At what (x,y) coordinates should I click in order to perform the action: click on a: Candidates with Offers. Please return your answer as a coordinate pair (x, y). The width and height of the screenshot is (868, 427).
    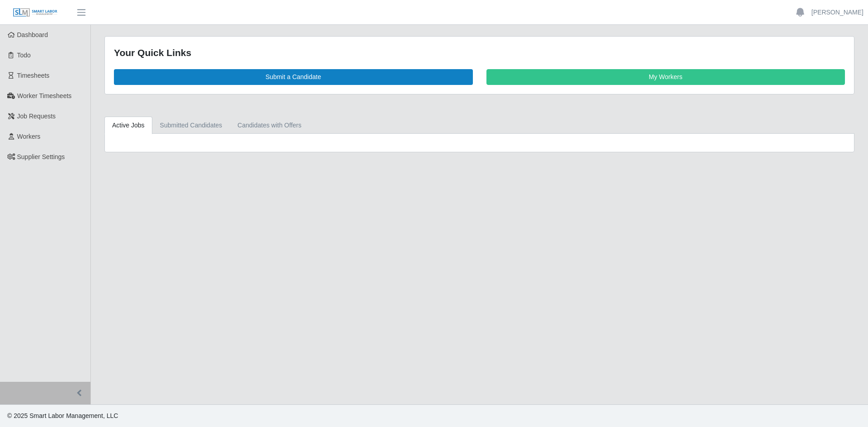
    Looking at the image, I should click on (269, 125).